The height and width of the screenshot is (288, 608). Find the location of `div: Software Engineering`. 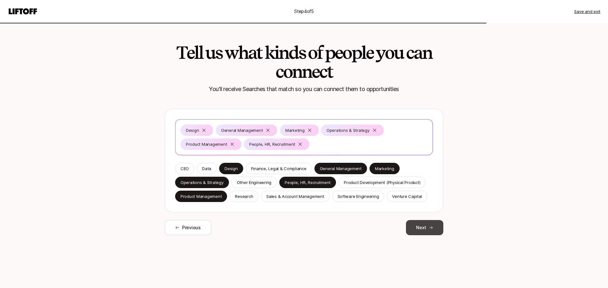

div: Software Engineering is located at coordinates (358, 197).